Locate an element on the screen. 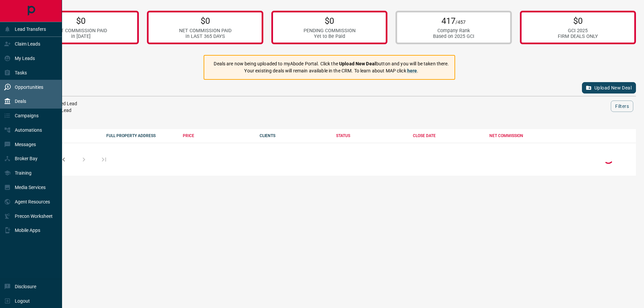 Image resolution: width=644 pixels, height=308 pixels. button: Upload New Deal is located at coordinates (608, 88).